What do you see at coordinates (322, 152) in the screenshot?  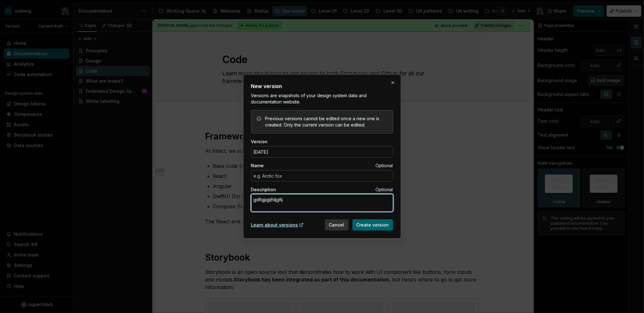 I see `input: e.g. 0.8.1` at bounding box center [322, 152].